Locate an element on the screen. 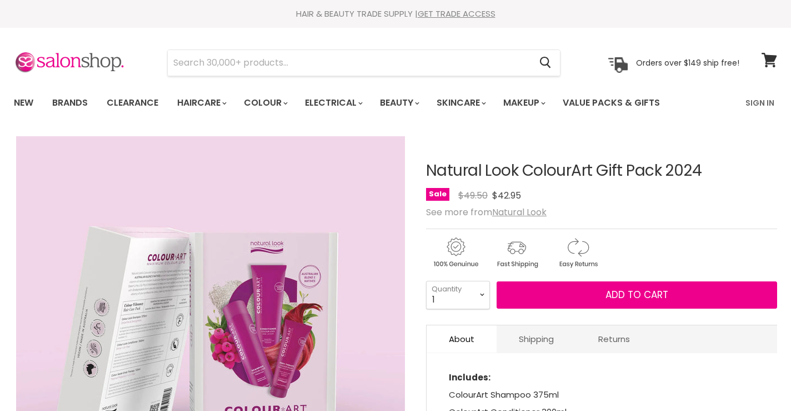 Image resolution: width=791 pixels, height=411 pixels. a: Clearance is located at coordinates (132, 103).